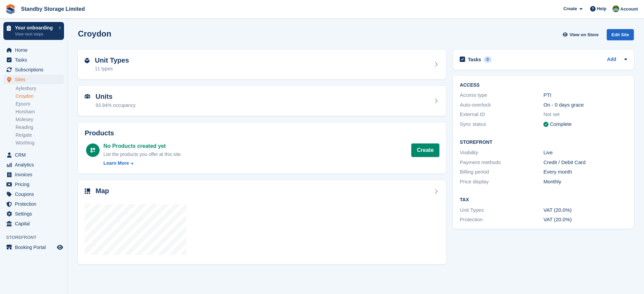 The height and width of the screenshot is (294, 644). What do you see at coordinates (142, 147) in the screenshot?
I see `div: No Products created yet` at bounding box center [142, 147].